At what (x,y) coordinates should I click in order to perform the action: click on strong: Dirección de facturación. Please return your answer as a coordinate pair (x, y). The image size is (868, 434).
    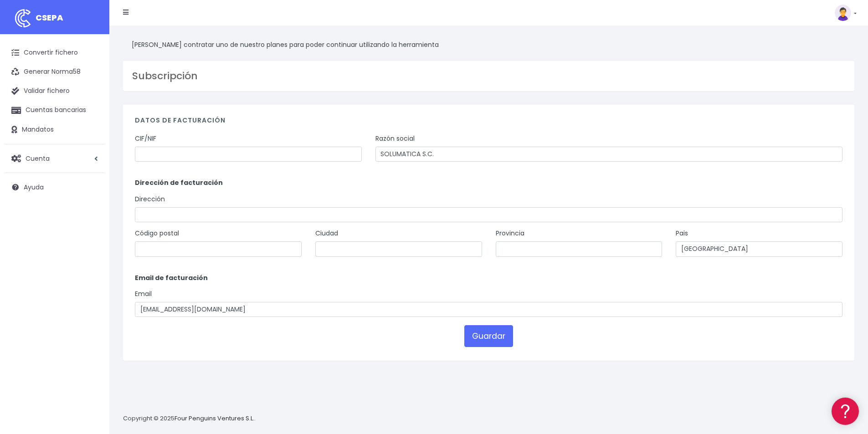
    Looking at the image, I should click on (179, 183).